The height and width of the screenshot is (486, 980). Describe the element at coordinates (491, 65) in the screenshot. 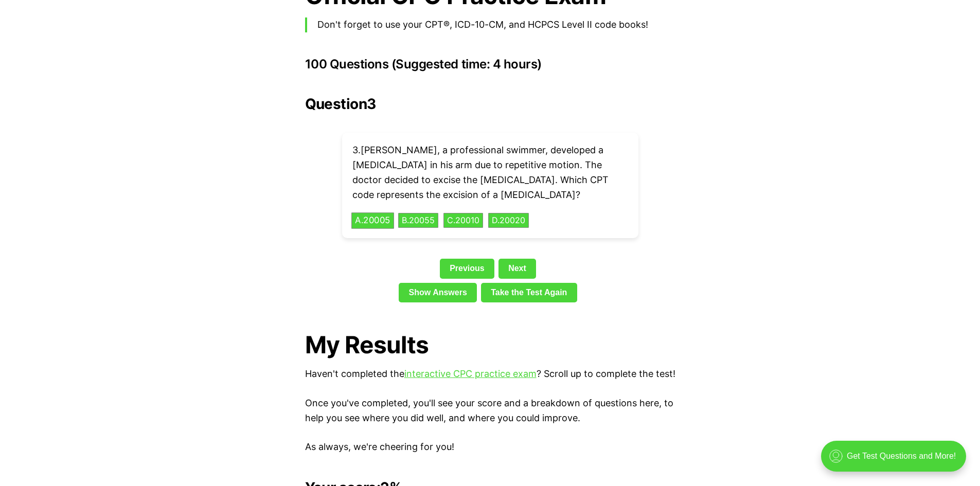

I see `h3: 100 Questions (Suggested time: 4 hours)` at that location.